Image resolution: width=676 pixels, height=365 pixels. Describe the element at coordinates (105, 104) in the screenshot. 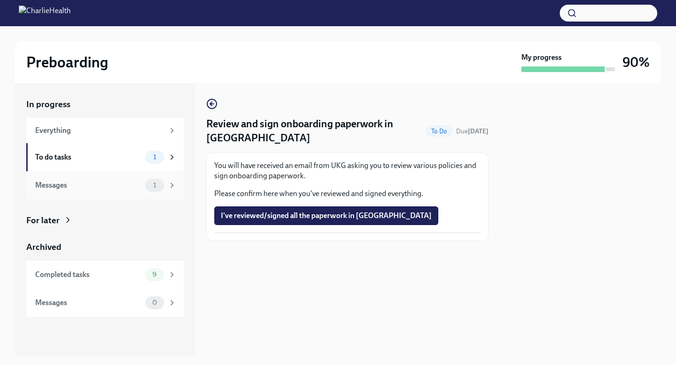

I see `a: In progress` at that location.